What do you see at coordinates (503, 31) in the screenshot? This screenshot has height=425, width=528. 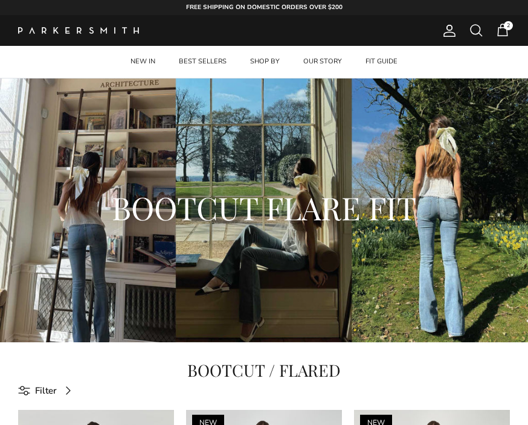 I see `a: 2` at bounding box center [503, 31].